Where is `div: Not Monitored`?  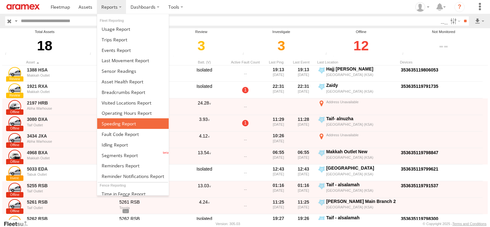
div: Not Monitored is located at coordinates (443, 32).